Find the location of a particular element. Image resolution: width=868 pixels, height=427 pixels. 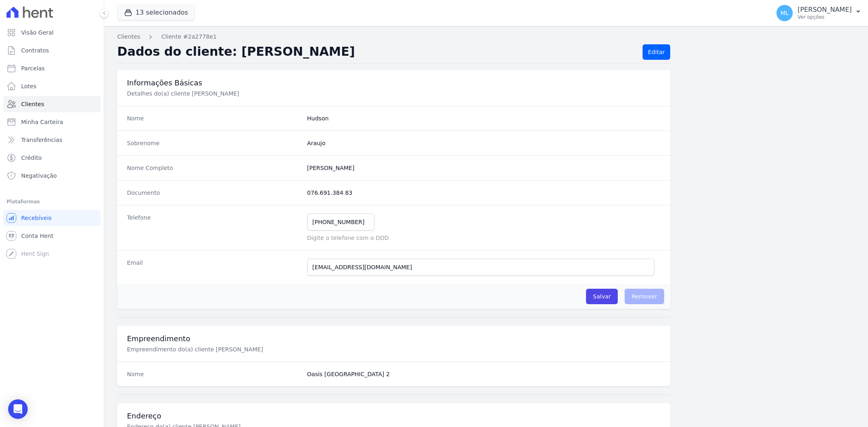

dt: Telefone is located at coordinates (214, 227).